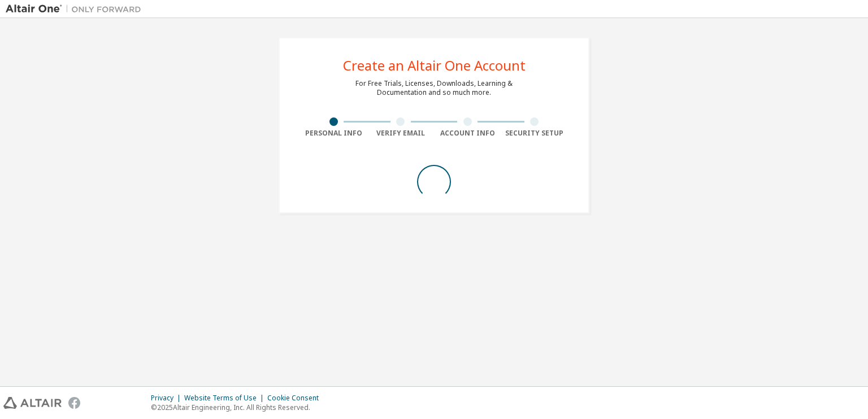  What do you see at coordinates (76, 9) in the screenshot?
I see `img: Altair One` at bounding box center [76, 9].